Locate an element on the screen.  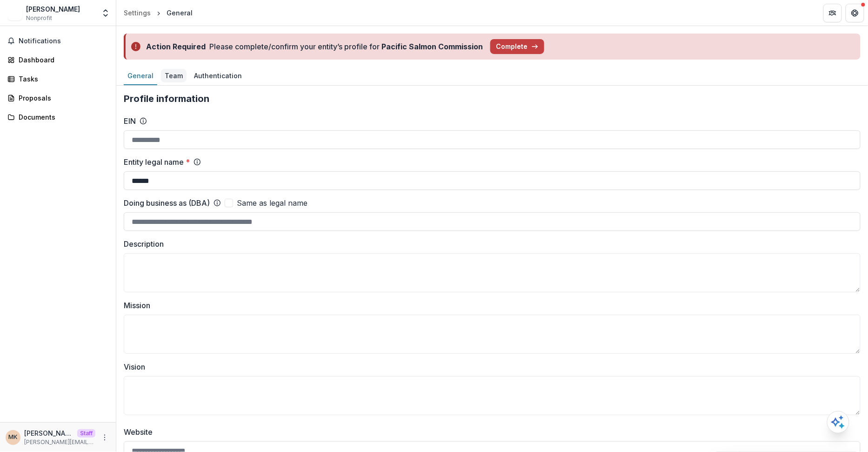
label: Mission is located at coordinates (490, 305).